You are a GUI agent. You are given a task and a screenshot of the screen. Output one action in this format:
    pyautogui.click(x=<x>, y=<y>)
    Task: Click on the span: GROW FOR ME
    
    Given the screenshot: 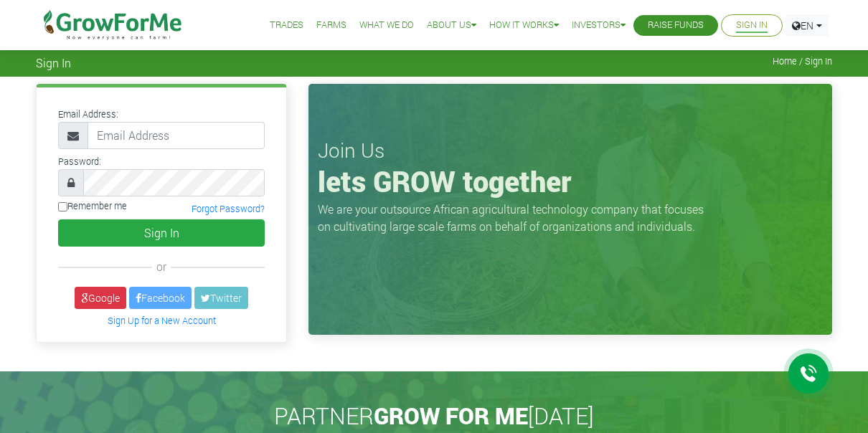 What is the action you would take?
    pyautogui.click(x=451, y=415)
    